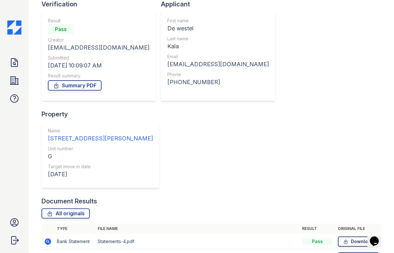 The height and width of the screenshot is (253, 394). What do you see at coordinates (75, 85) in the screenshot?
I see `a: Summary PDF` at bounding box center [75, 85].